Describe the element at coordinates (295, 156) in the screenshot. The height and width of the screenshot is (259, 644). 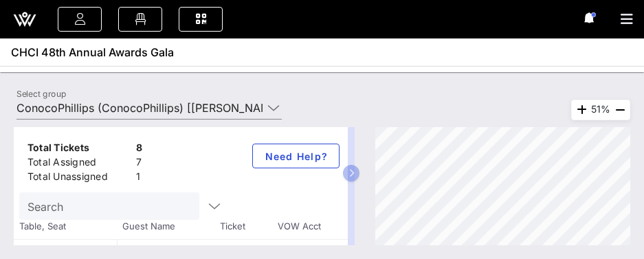
I see `button: Need Help?` at that location.